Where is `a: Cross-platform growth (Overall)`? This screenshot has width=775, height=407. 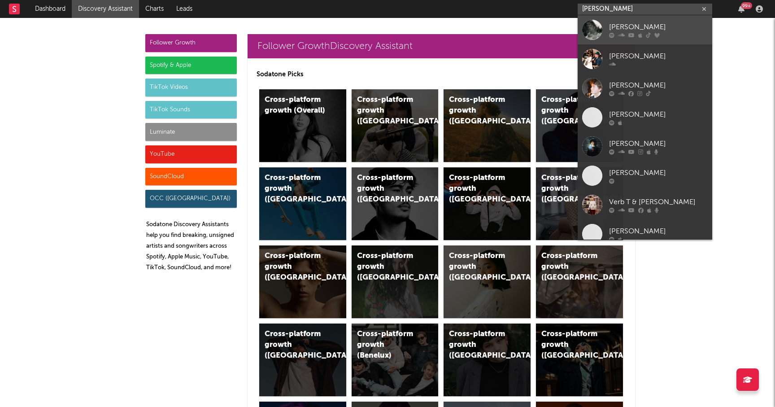 a: Cross-platform growth (Overall) is located at coordinates (303, 126).